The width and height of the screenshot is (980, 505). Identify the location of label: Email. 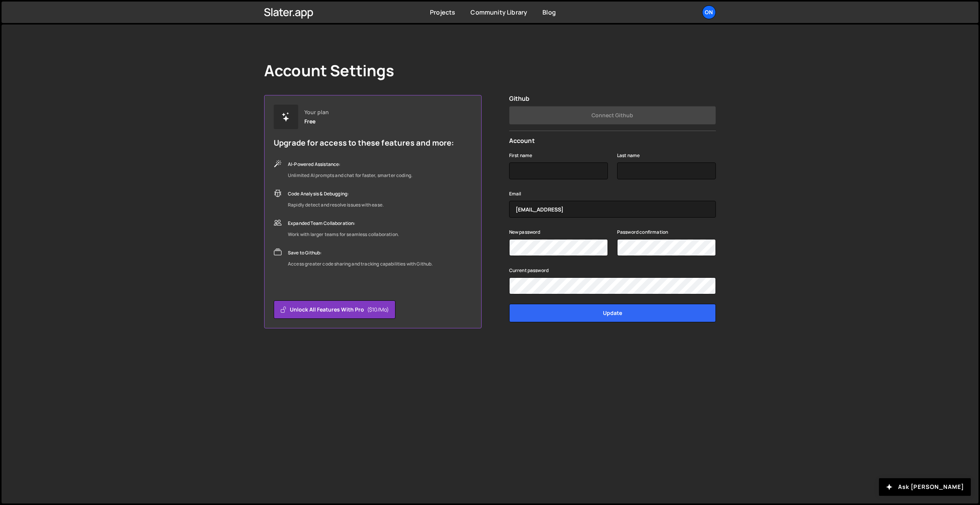
(515, 194).